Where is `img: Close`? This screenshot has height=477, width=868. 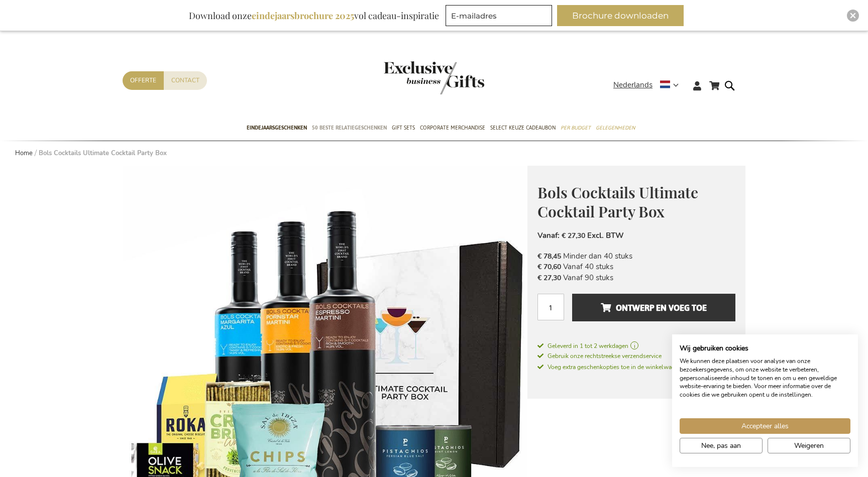
img: Close is located at coordinates (853, 16).